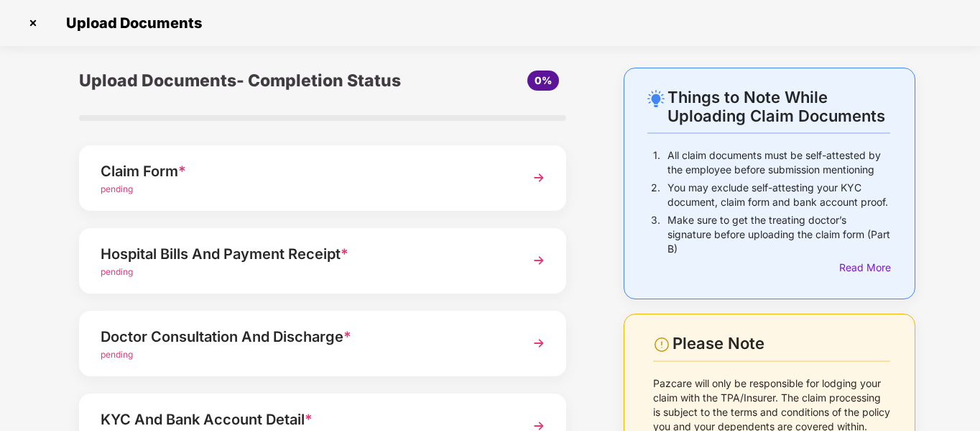  I want to click on div: Things to Note While Uploading Claim Documents, so click(778, 107).